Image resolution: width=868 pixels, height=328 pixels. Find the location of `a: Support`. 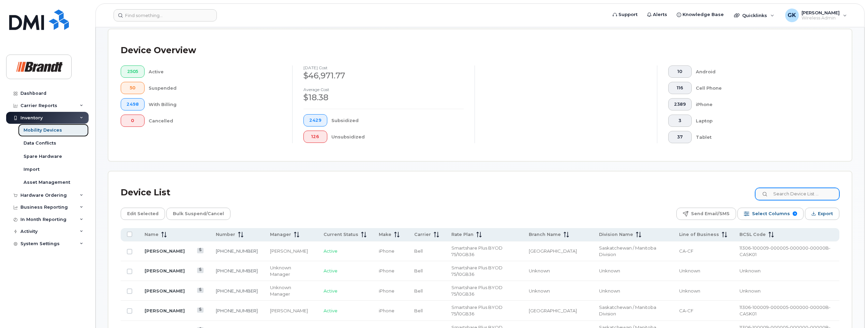

a: Support is located at coordinates (625, 15).